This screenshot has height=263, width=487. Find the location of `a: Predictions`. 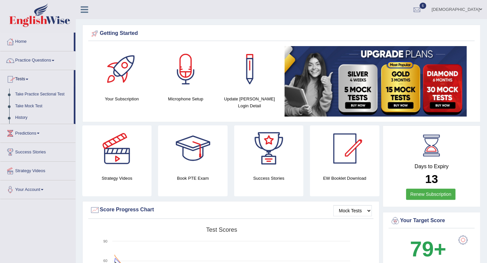

a: Predictions is located at coordinates (38, 132).